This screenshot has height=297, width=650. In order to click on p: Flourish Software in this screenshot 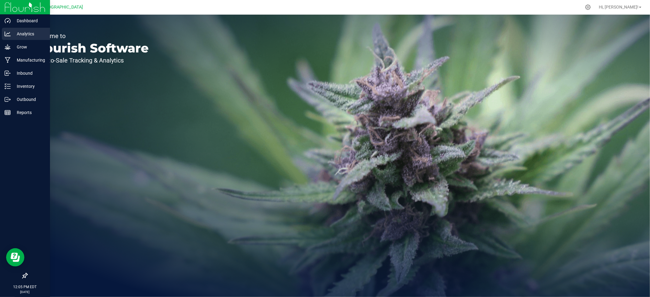, I will do `click(91, 48)`.